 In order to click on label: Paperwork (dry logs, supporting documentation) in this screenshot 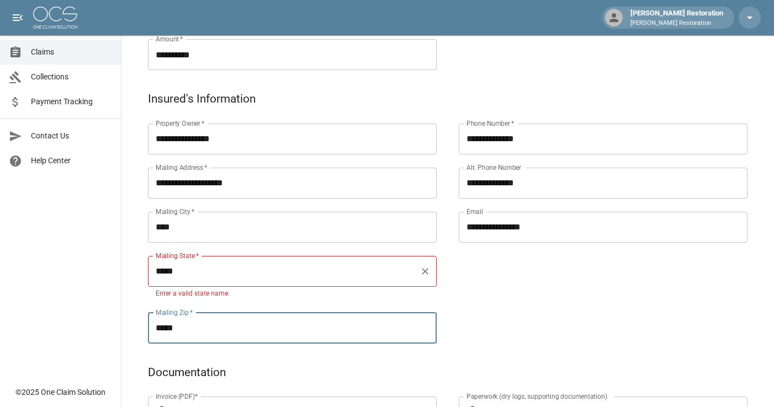, I will do `click(537, 396)`.